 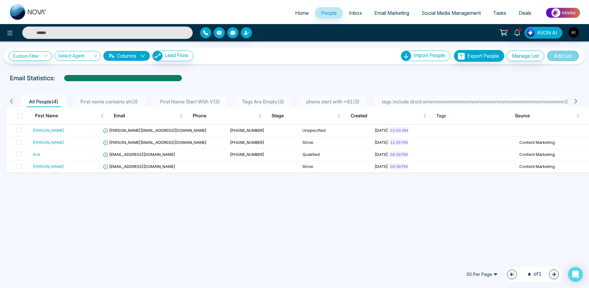 What do you see at coordinates (227, 116) in the screenshot?
I see `th: Phone` at bounding box center [227, 116].